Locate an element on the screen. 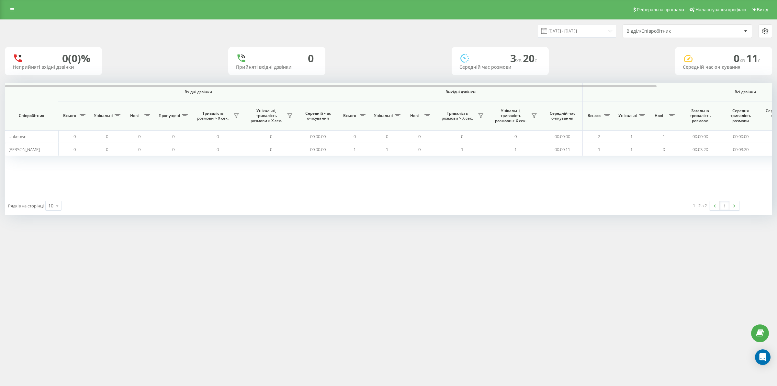 The width and height of the screenshot is (777, 386). span: Unknown is located at coordinates (17, 136).